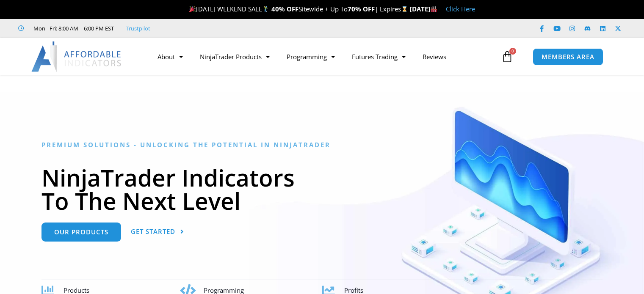 This screenshot has height=294, width=644. Describe the element at coordinates (158, 232) in the screenshot. I see `a: Get Started` at that location.